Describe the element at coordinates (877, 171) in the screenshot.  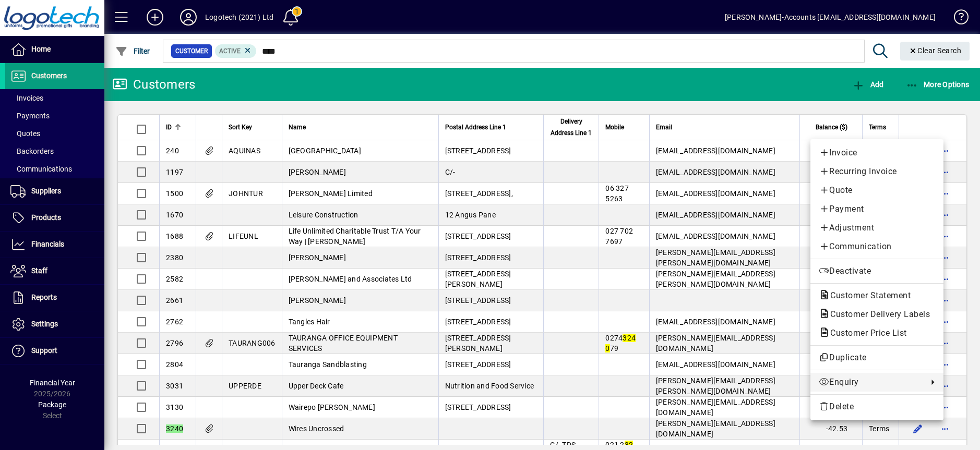
I see `span: Recurring Invoice` at that location.